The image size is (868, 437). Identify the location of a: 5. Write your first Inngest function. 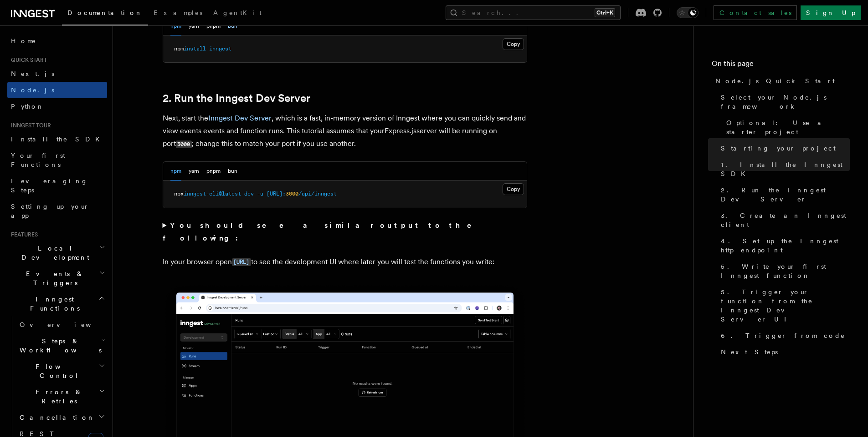
(783, 271).